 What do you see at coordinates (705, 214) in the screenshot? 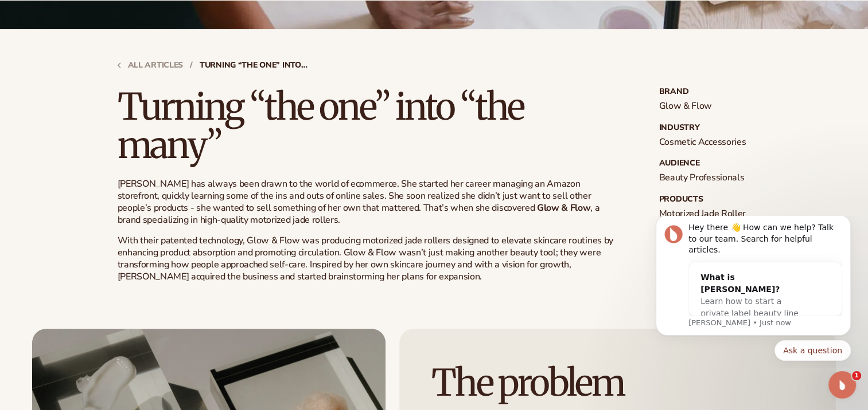
I see `p: Motorized Jade Roller` at bounding box center [705, 214].